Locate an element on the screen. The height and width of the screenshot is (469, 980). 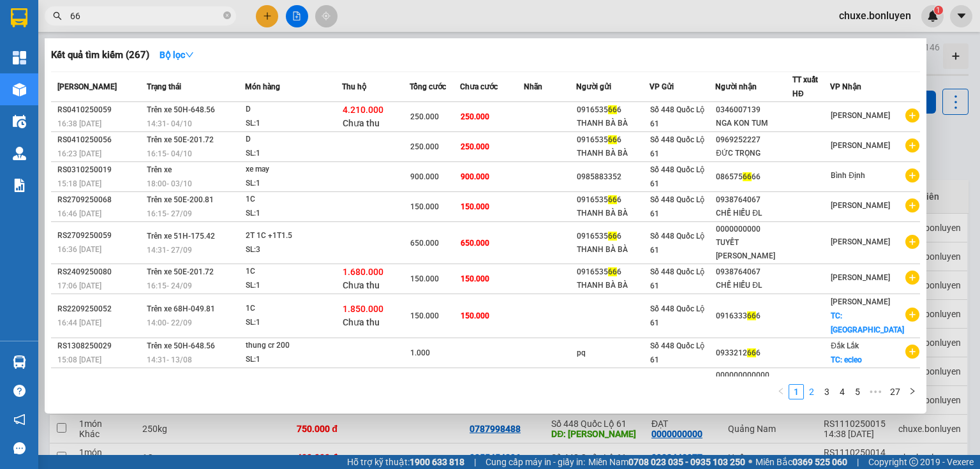
span: Người gửi is located at coordinates (593, 87).